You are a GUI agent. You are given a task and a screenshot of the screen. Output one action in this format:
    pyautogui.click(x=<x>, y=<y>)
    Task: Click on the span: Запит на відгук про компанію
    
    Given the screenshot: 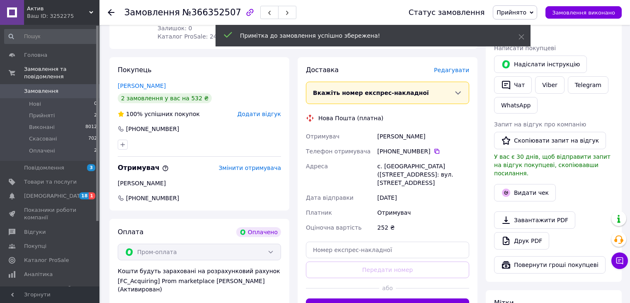 What is the action you would take?
    pyautogui.click(x=540, y=124)
    